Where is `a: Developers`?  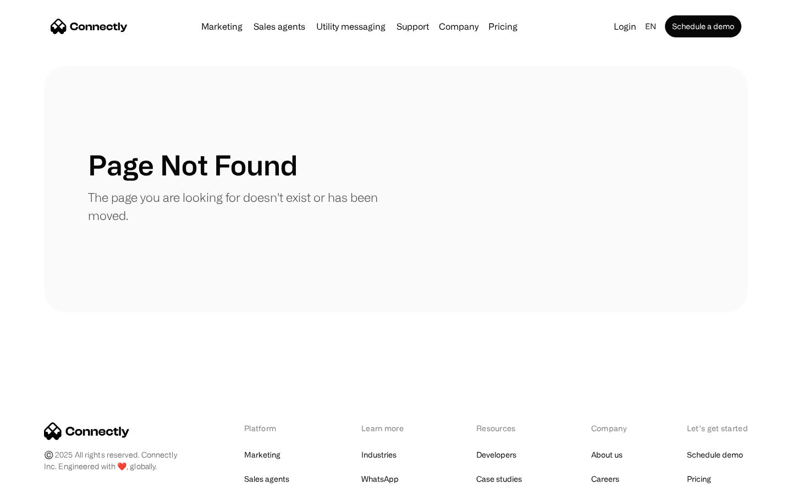 a: Developers is located at coordinates (496, 455).